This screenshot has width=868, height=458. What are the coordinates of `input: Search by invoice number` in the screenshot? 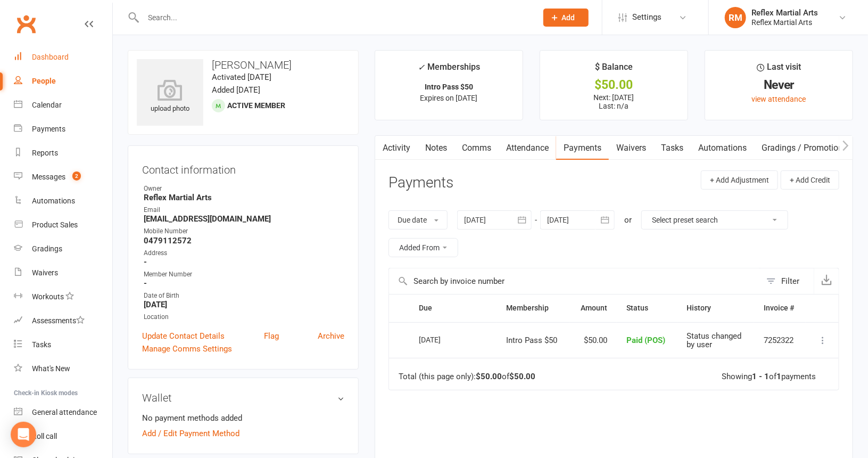 It's located at (575, 281).